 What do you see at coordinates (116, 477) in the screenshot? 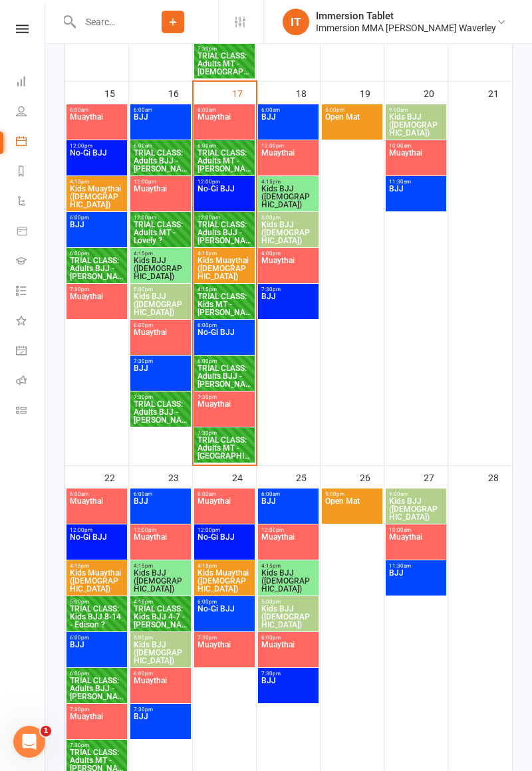
I see `div: 22` at bounding box center [116, 477].